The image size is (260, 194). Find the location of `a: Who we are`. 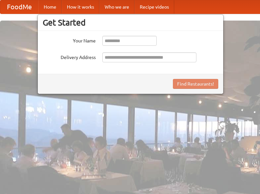

a: Who we are is located at coordinates (117, 7).